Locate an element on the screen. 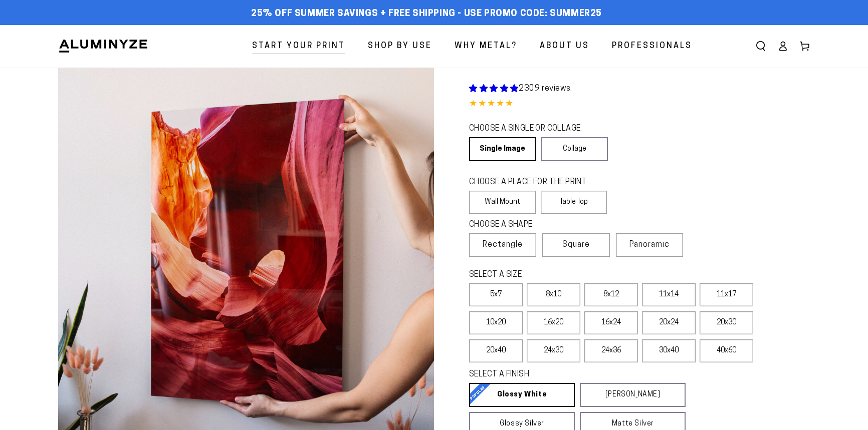  a: Why Metal? is located at coordinates (486, 46).